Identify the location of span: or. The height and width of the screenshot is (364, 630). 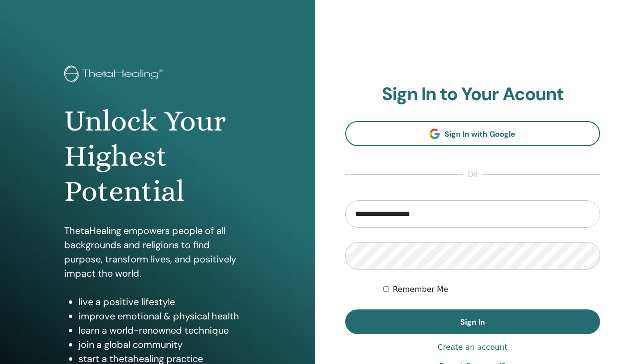
(473, 175).